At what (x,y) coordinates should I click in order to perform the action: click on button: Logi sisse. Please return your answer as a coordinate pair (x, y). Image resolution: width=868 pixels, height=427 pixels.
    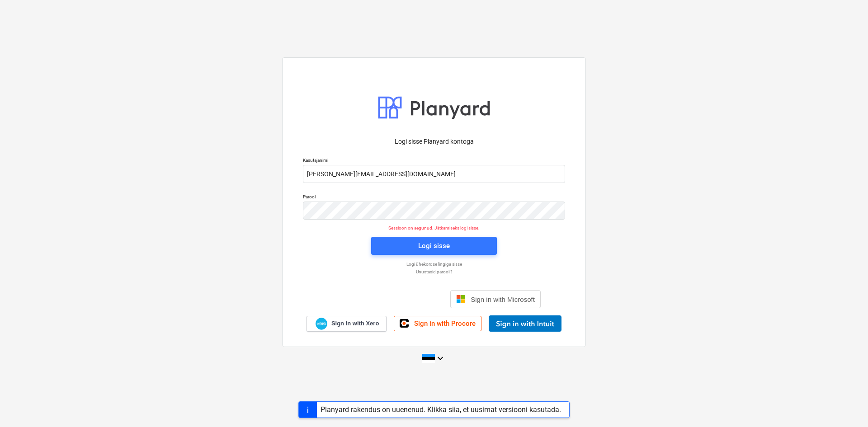
    Looking at the image, I should click on (434, 245).